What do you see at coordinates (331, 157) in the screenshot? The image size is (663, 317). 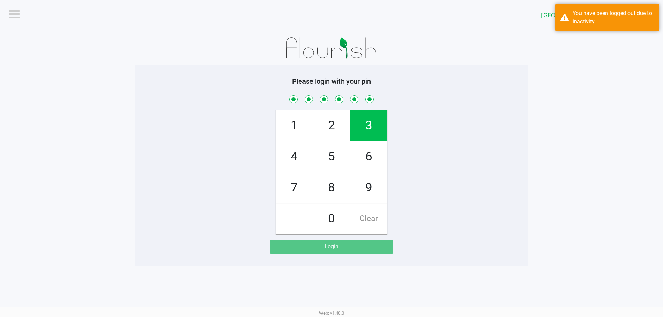 I see `span: 5` at bounding box center [331, 157].